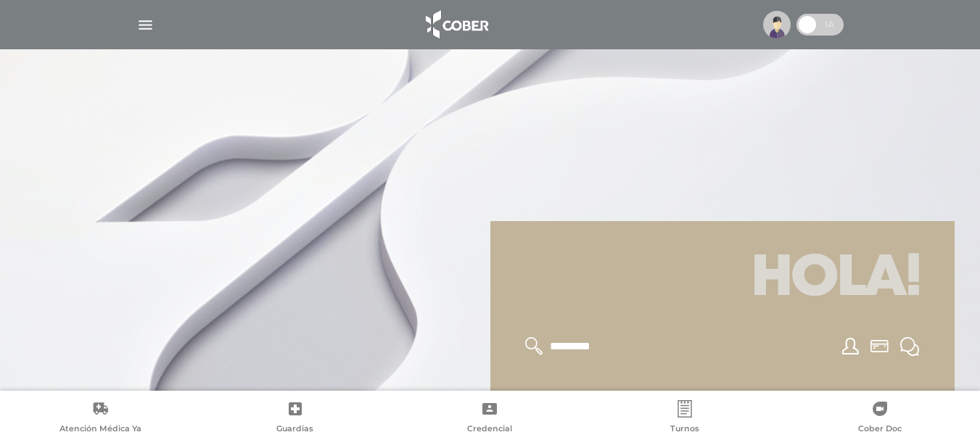 Image resolution: width=980 pixels, height=440 pixels. What do you see at coordinates (100, 430) in the screenshot?
I see `span: Atención Médica Ya` at bounding box center [100, 430].